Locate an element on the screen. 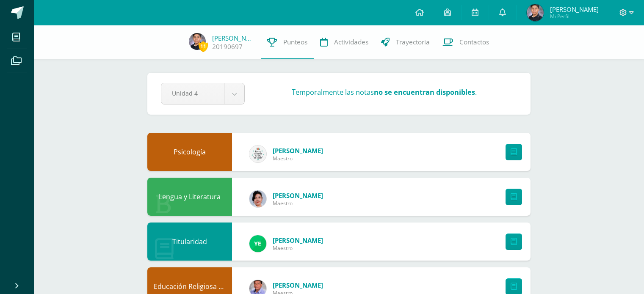  a: Trayectoria is located at coordinates (405, 42).